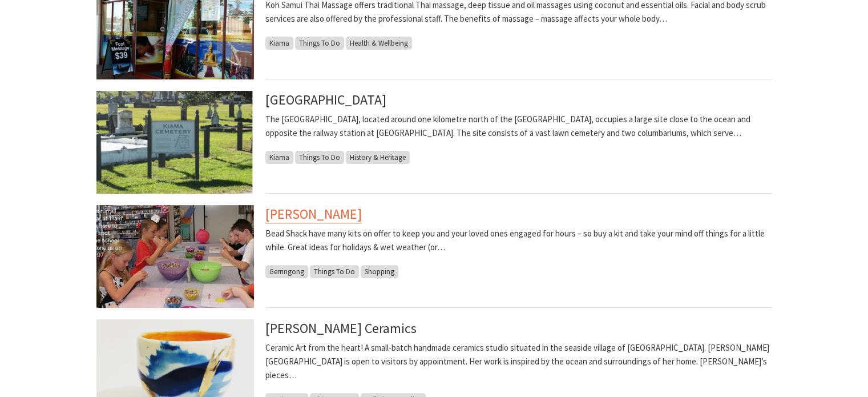  I want to click on span: Shopping, so click(380, 271).